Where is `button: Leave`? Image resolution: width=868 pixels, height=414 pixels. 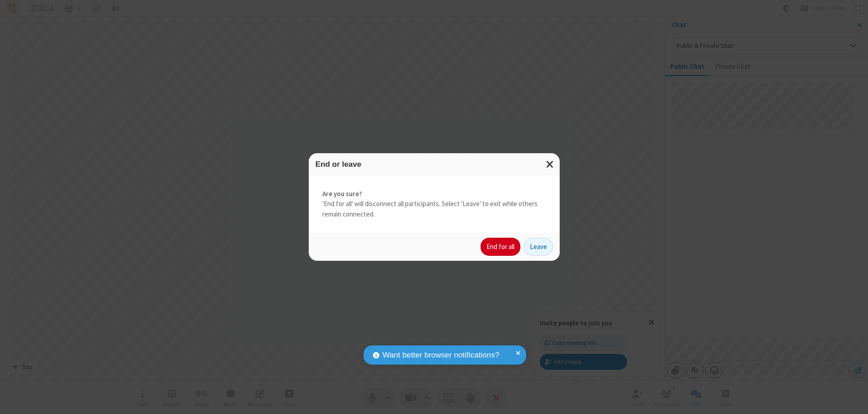 button: Leave is located at coordinates (538, 247).